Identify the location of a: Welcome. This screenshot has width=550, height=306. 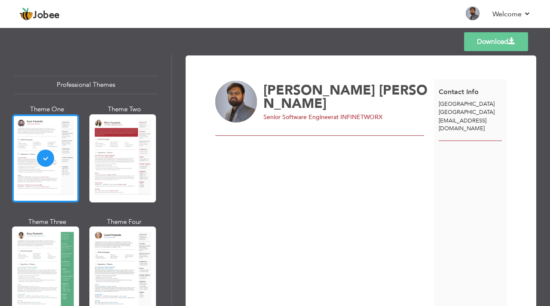
(511, 14).